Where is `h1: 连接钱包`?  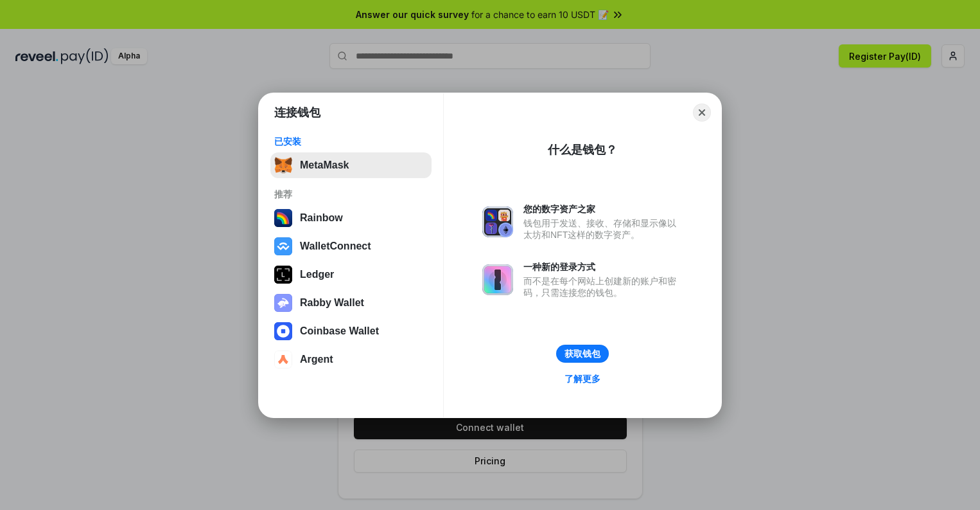 h1: 连接钱包 is located at coordinates (297, 112).